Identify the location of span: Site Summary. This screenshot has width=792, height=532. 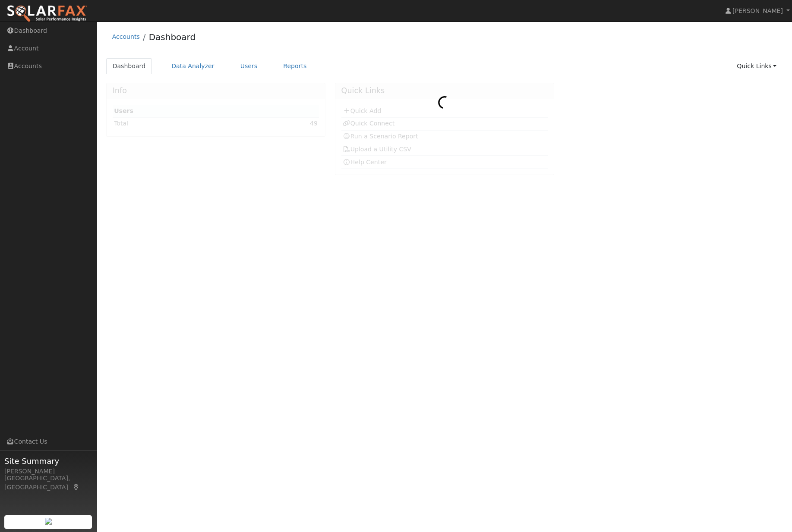
(48, 461).